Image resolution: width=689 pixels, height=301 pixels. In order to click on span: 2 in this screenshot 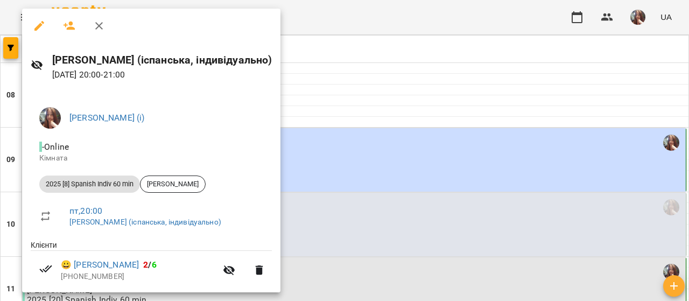, I will do `click(145, 264)`.